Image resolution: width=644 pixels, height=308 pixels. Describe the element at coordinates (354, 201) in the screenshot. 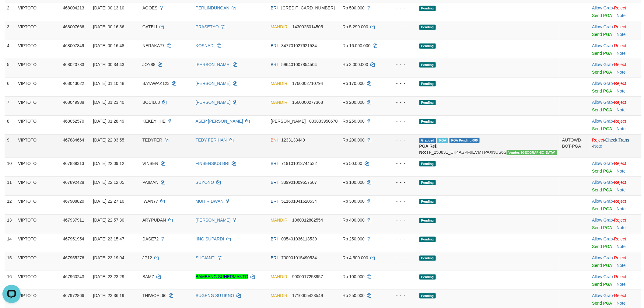

I see `span: Rp 300.000` at that location.